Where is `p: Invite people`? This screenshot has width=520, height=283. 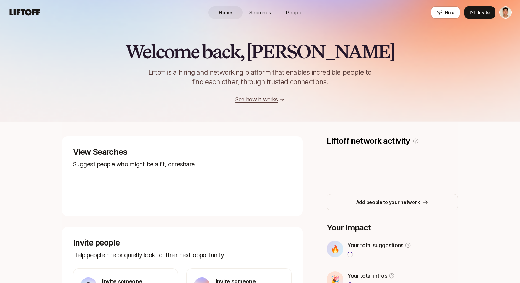
p: Invite people is located at coordinates (182, 243).